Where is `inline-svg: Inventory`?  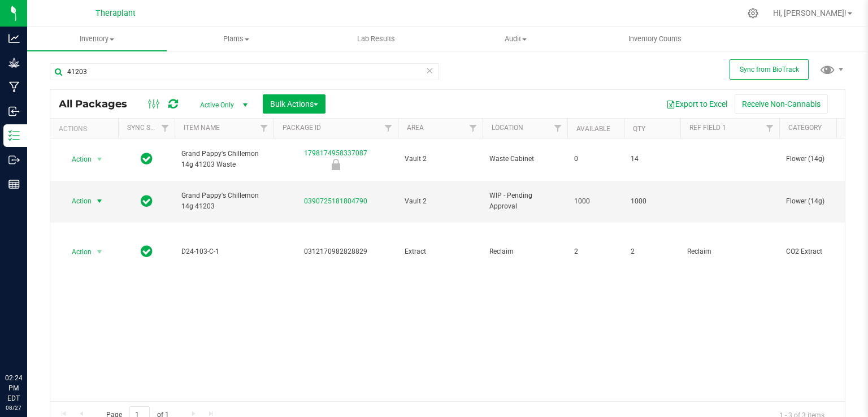
inline-svg: Inventory is located at coordinates (14, 136).